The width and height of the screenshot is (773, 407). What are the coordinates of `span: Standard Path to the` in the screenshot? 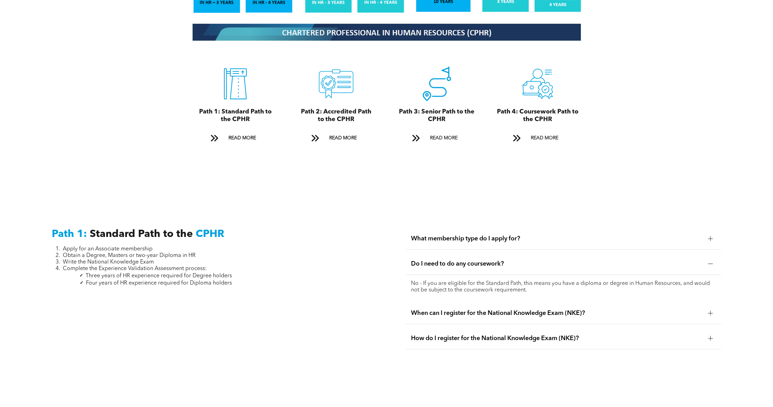 It's located at (141, 234).